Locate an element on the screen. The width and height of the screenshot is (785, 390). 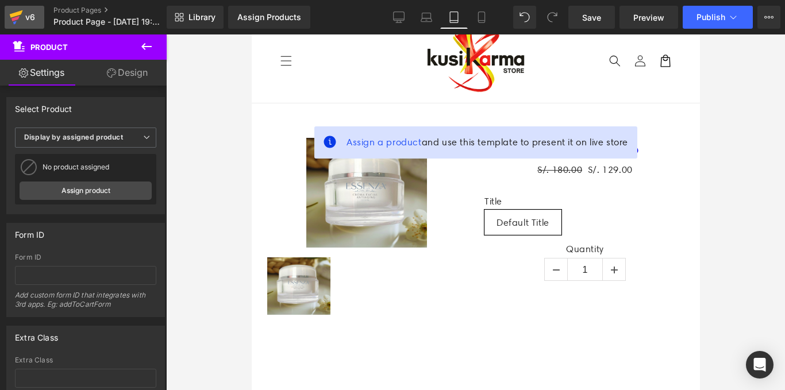
a: Product Pages is located at coordinates (120, 10).